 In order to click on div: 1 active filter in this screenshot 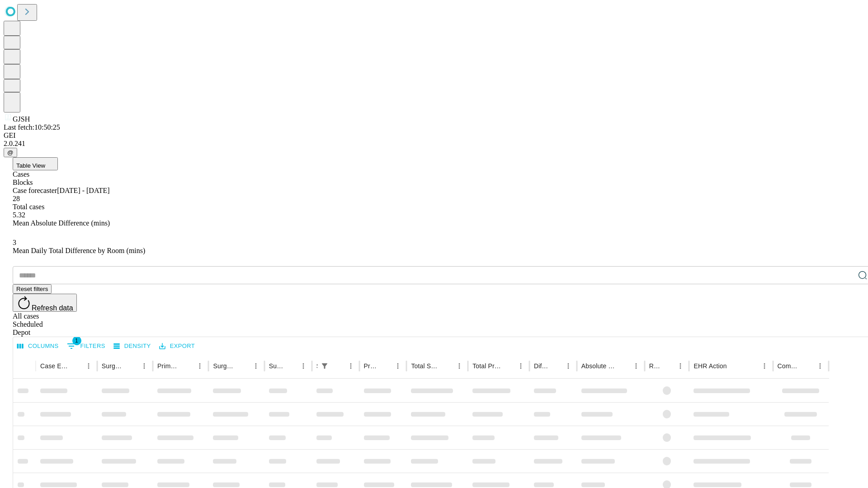, I will do `click(325, 366)`.